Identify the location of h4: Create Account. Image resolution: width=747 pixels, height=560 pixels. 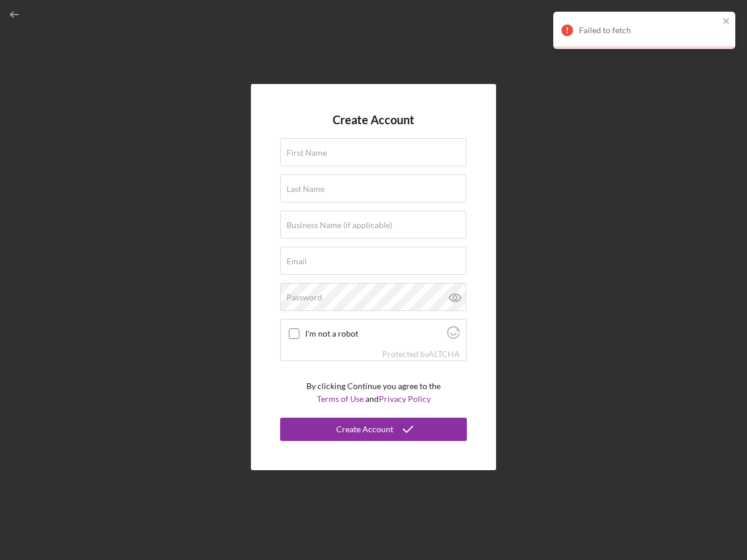
(374, 120).